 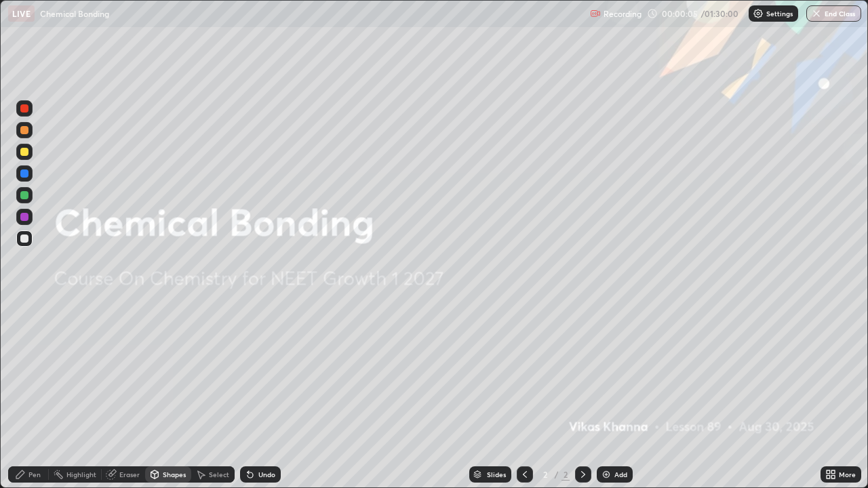 I want to click on img: end-class-cross, so click(x=816, y=13).